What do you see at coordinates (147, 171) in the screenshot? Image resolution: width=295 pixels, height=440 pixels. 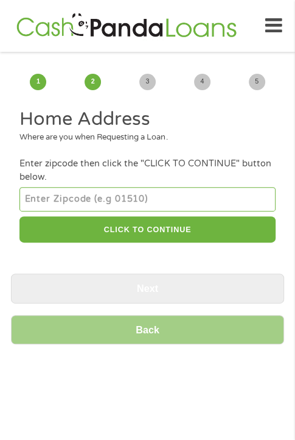 I see `div: Enter zipcode then click the "CLICK TO CONTINUE" button below.` at bounding box center [147, 171].